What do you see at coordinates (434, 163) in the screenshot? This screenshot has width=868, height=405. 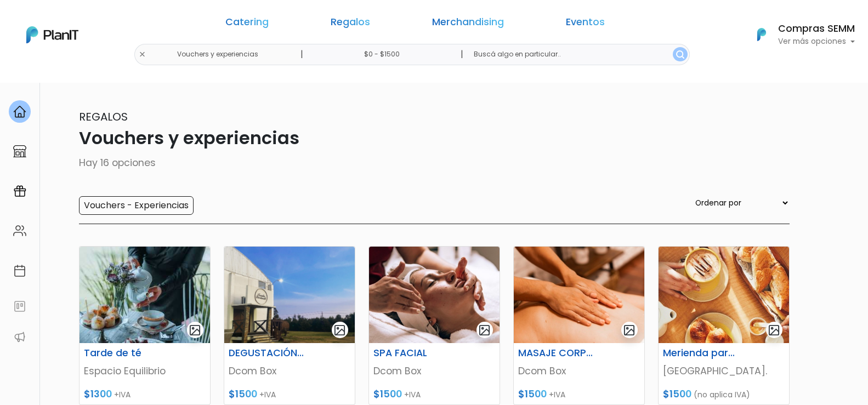 I see `p: Hay 16 opciones` at bounding box center [434, 163].